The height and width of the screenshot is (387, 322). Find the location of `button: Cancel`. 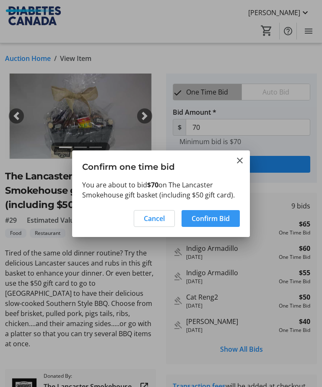

button: Cancel is located at coordinates (154, 218).